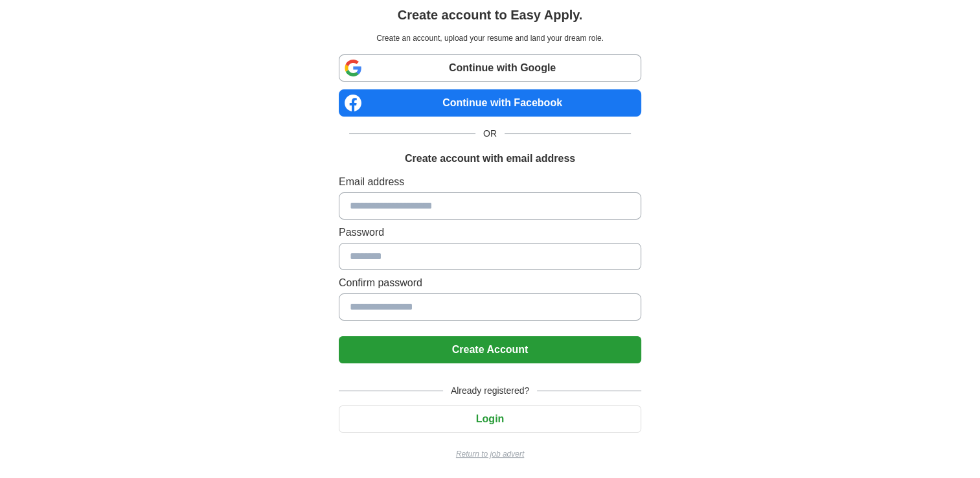 Image resolution: width=980 pixels, height=478 pixels. Describe the element at coordinates (490, 159) in the screenshot. I see `h1: Create account with email address` at that location.